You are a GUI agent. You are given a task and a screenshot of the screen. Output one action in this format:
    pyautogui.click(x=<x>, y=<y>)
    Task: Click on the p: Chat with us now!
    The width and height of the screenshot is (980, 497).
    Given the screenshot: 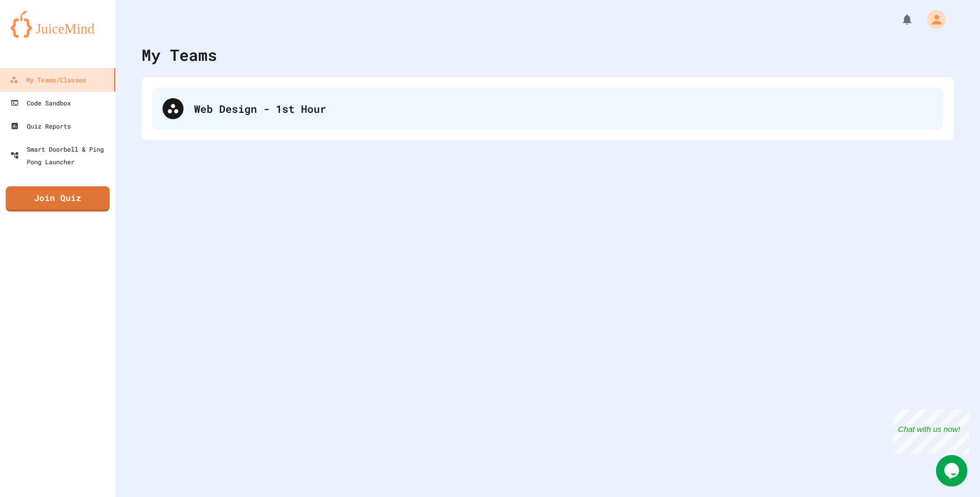 What is the action you would take?
    pyautogui.click(x=37, y=20)
    